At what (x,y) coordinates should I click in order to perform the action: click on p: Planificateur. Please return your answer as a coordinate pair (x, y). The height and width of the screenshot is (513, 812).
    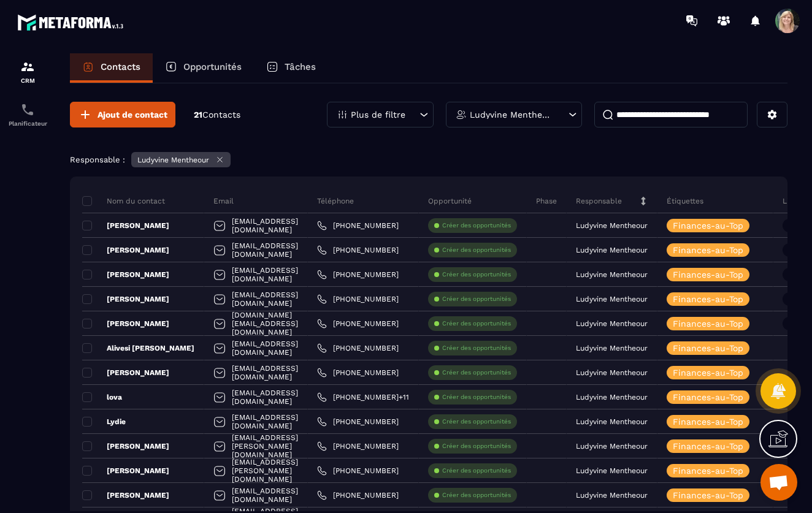
    Looking at the image, I should click on (28, 123).